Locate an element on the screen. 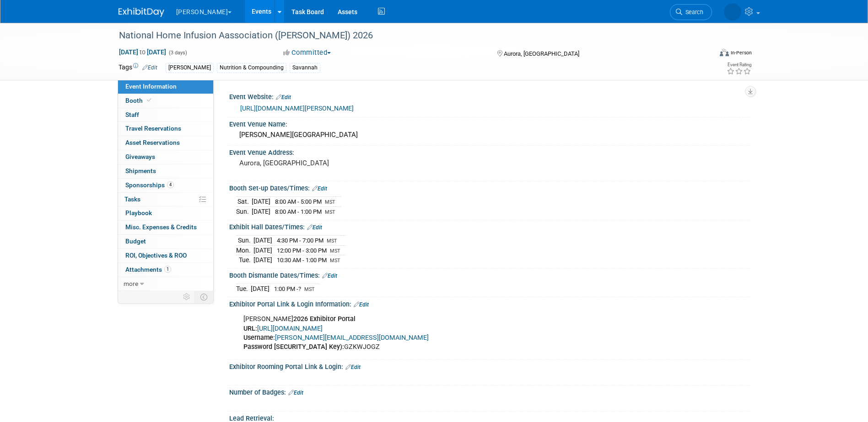 The image size is (868, 422). a: Search is located at coordinates (691, 12).